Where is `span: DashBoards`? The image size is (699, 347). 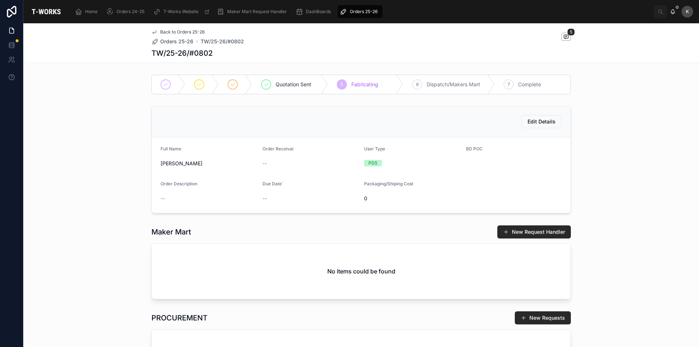 span: DashBoards is located at coordinates (318, 12).